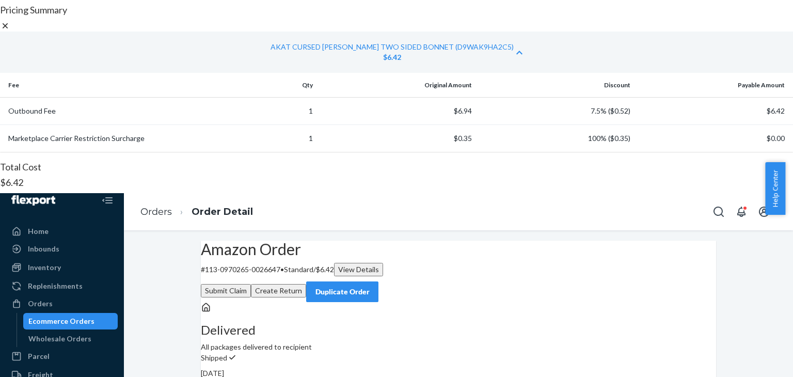 Image resolution: width=793 pixels, height=377 pixels. What do you see at coordinates (555, 138) in the screenshot?
I see `td: 100% ( $0.35 )` at bounding box center [555, 138].